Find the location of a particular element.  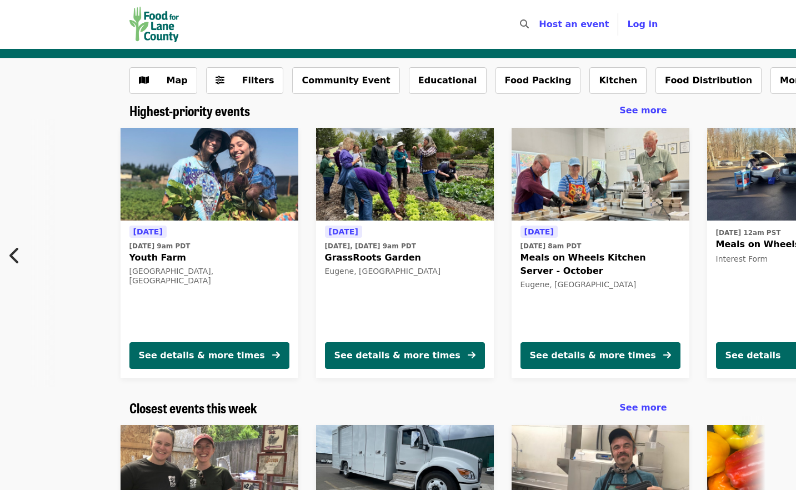

button: Show map view is located at coordinates (163, 81).